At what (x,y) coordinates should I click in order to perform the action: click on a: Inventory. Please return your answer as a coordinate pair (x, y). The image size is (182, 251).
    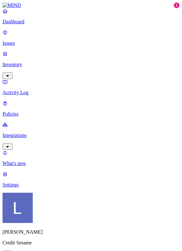
    Looking at the image, I should click on (91, 65).